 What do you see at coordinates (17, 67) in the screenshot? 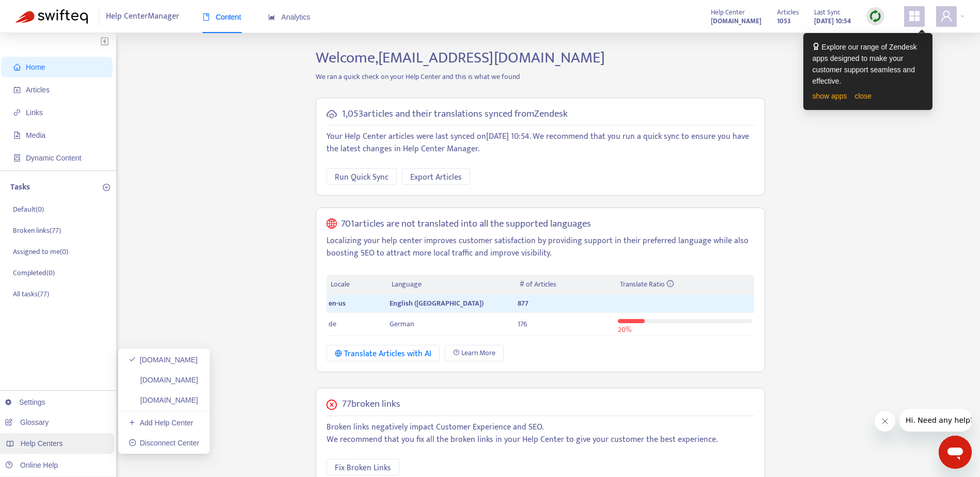
I see `span: home` at bounding box center [17, 67].